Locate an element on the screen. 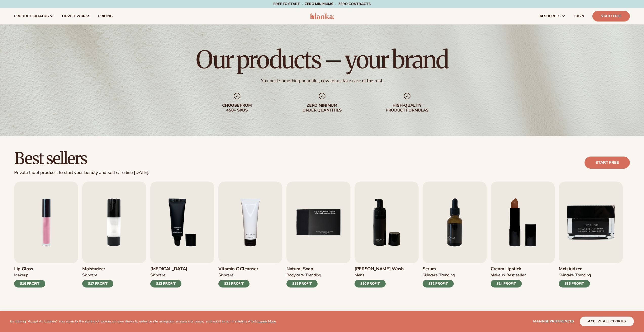 The image size is (644, 332). div: $35 PROFIT is located at coordinates (574, 284).